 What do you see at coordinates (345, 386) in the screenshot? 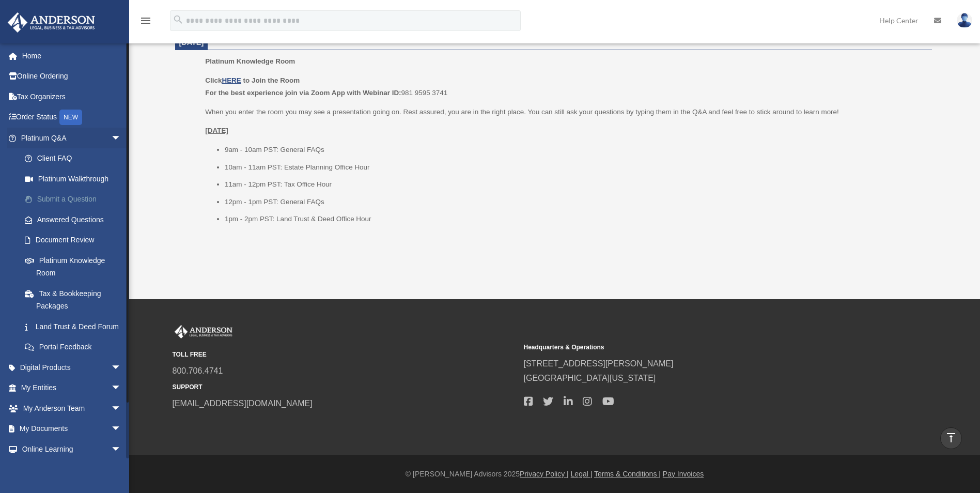
I see `small: SUPPORT` at bounding box center [345, 386].